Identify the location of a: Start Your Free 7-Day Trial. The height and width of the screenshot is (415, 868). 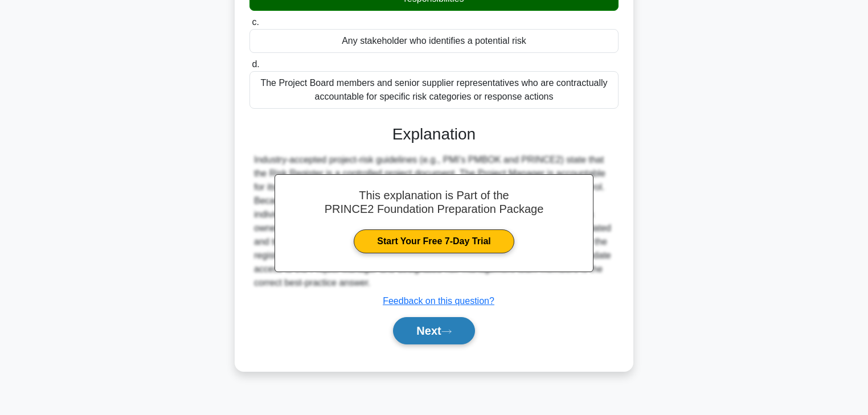
(433, 241).